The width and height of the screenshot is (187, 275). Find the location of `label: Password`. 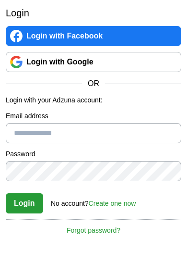

label: Password is located at coordinates (94, 154).